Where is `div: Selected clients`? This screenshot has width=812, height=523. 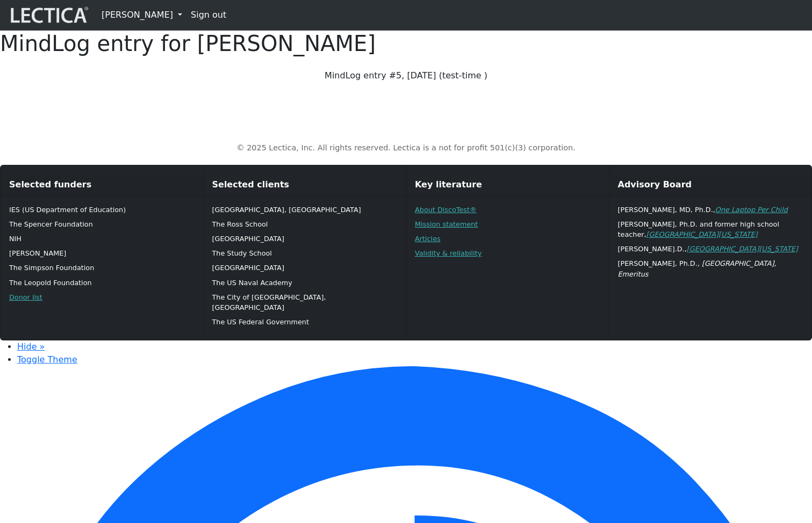 div: Selected clients is located at coordinates (304, 185).